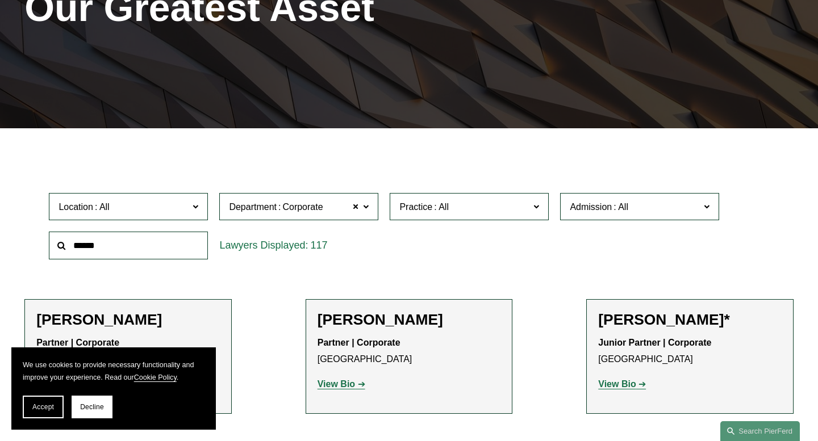 The width and height of the screenshot is (818, 441). I want to click on a: Cookie Policy, so click(155, 378).